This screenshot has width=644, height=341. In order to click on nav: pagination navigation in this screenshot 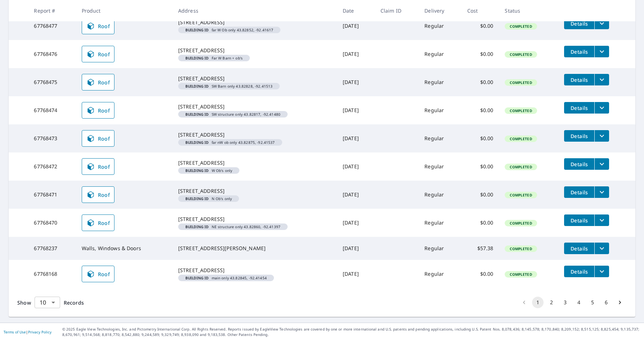, I will do `click(572, 302)`.